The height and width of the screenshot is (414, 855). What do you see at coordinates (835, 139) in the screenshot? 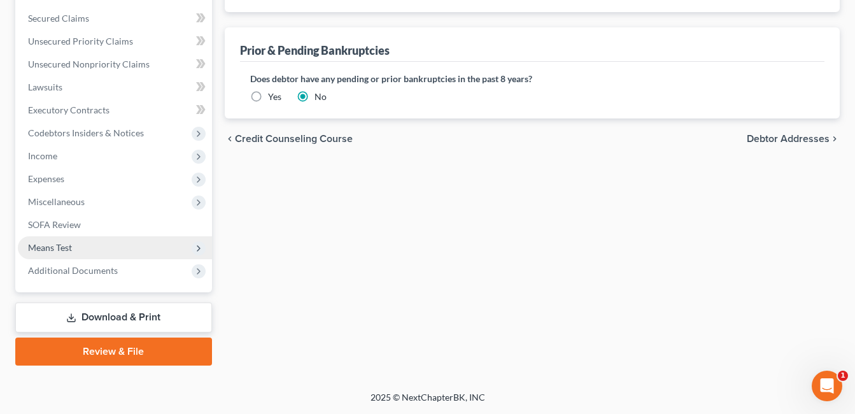
I see `i: chevron_right` at bounding box center [835, 139].